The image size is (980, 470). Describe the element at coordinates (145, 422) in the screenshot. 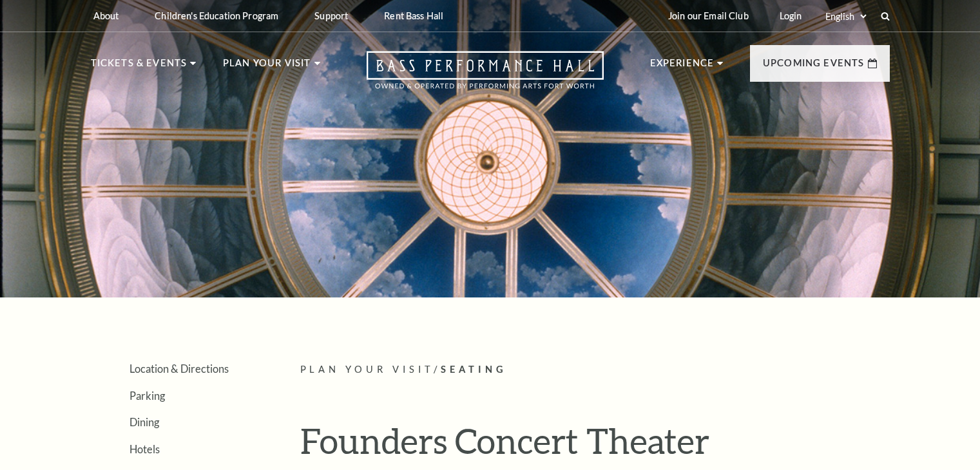

I see `a: Dining` at that location.